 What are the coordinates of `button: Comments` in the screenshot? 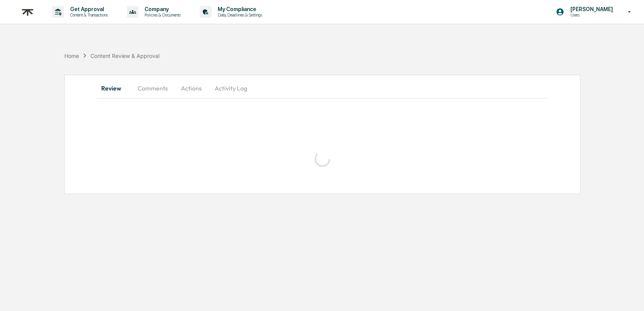 It's located at (152, 88).